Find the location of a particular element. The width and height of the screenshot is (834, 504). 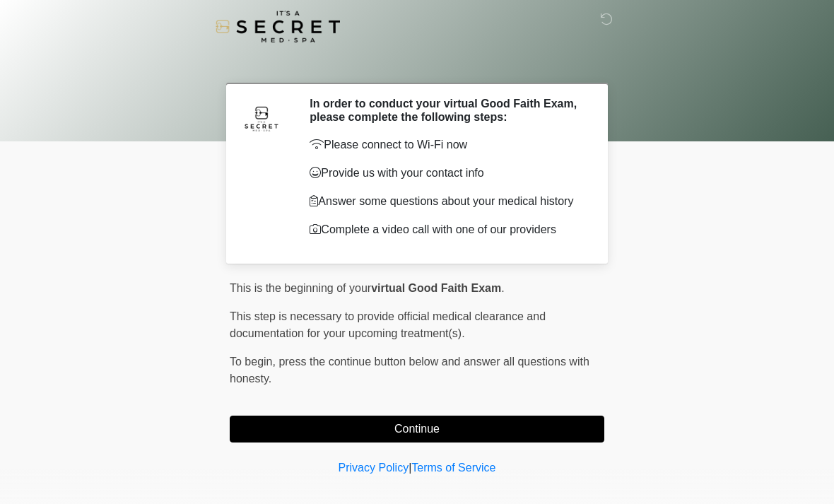

p: Complete a video call with one of our providers is located at coordinates (446, 230).